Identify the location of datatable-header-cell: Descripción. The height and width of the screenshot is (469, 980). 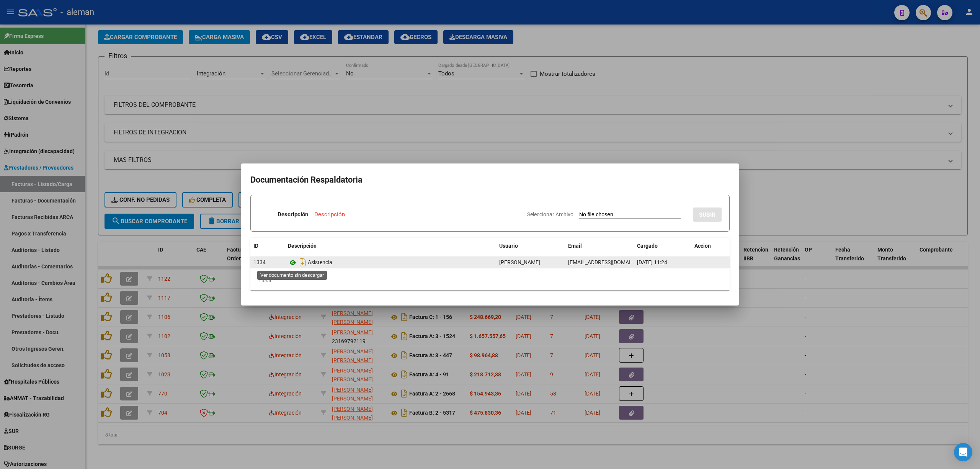
(391, 246).